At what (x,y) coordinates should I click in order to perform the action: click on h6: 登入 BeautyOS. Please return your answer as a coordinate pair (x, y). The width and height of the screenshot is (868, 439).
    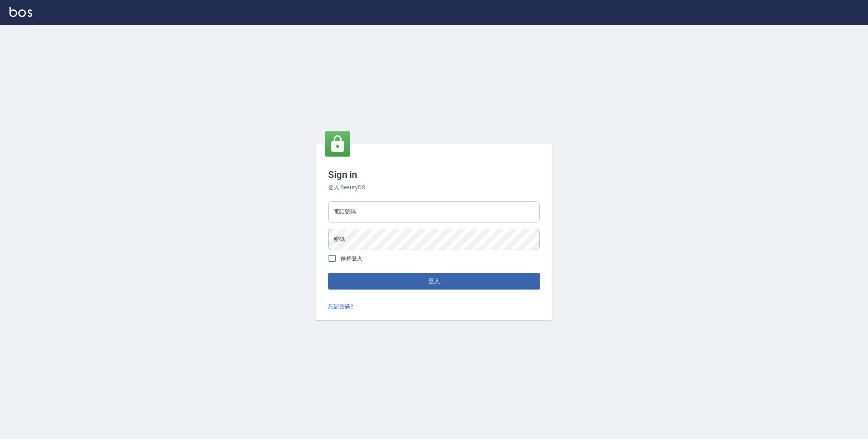
    Looking at the image, I should click on (434, 187).